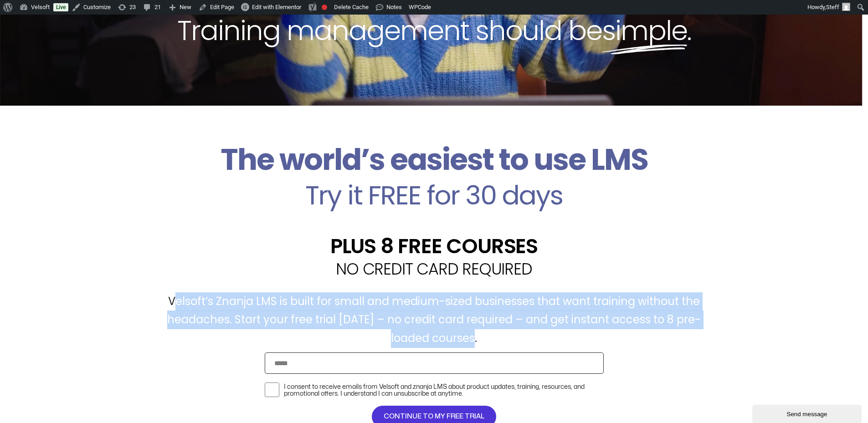 The height and width of the screenshot is (423, 868). I want to click on span: simple, so click(644, 31).